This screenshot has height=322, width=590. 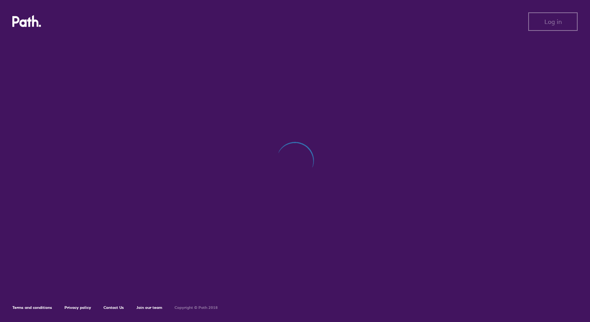 What do you see at coordinates (196, 308) in the screenshot?
I see `h6: Copyright © Path 2018` at bounding box center [196, 308].